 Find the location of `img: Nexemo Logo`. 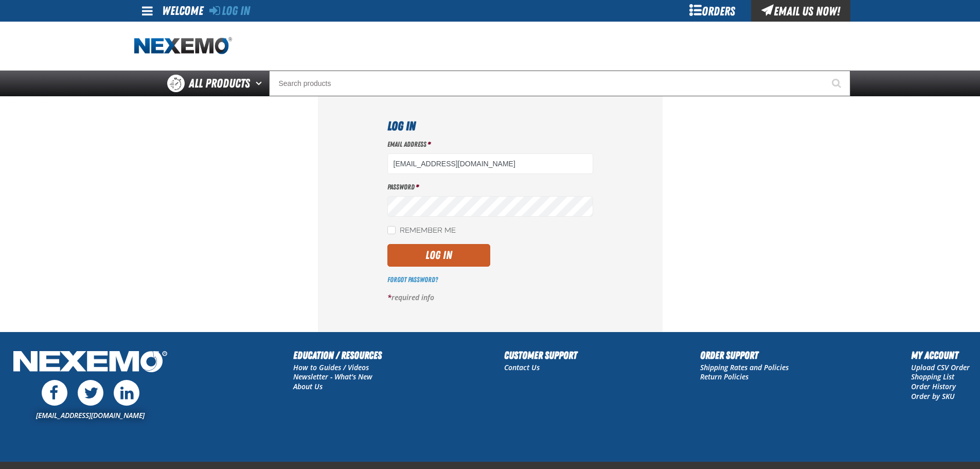

img: Nexemo Logo is located at coordinates (90, 362).